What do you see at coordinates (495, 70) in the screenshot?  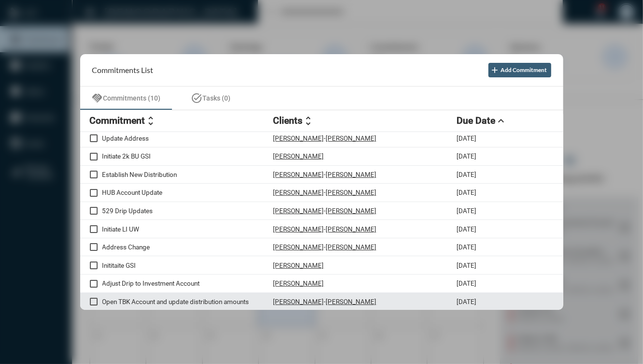 I see `mat-icon: add` at bounding box center [495, 70].